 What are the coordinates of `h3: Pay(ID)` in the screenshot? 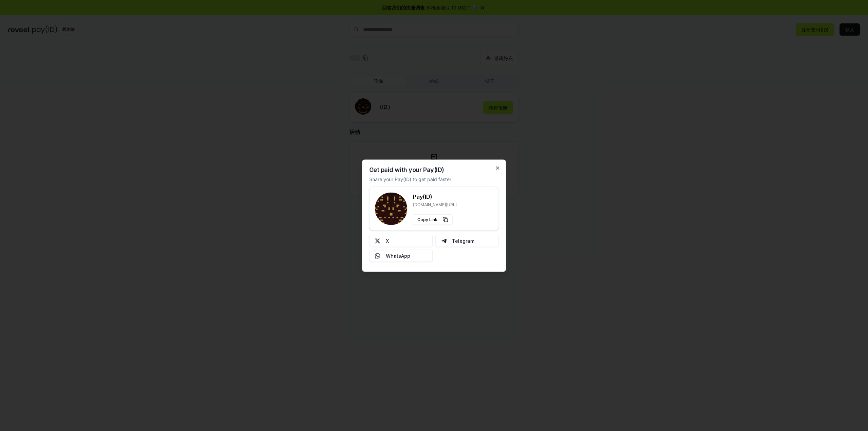 It's located at (435, 196).